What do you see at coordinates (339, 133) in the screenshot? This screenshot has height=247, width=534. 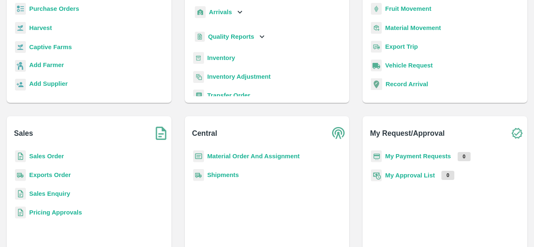 I see `img: central` at bounding box center [339, 133].